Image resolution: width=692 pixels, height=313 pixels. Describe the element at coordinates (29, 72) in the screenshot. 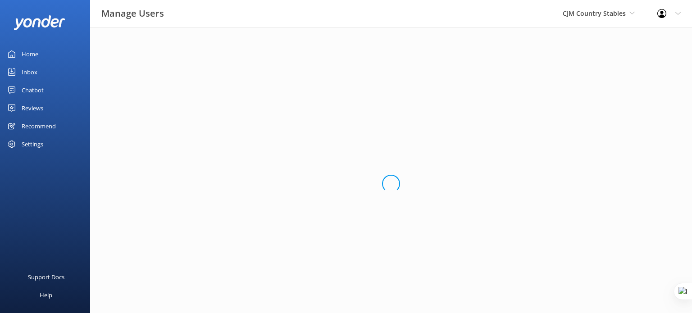

I see `div: Inbox` at that location.